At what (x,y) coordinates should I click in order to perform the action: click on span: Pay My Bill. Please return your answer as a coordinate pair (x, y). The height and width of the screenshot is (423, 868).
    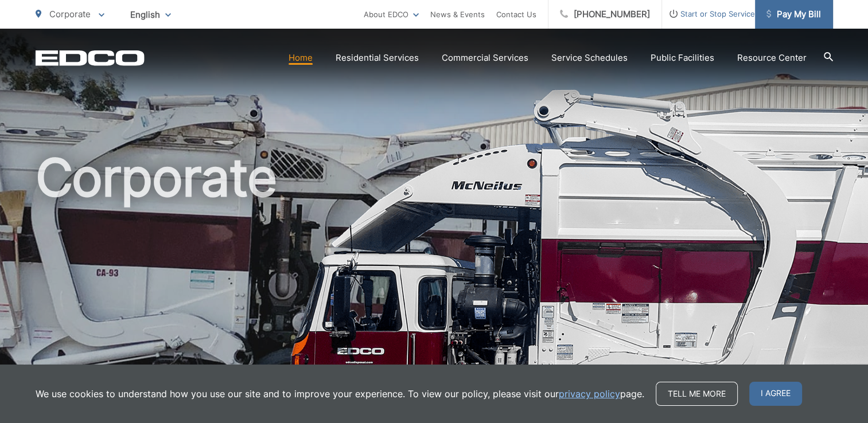
    Looking at the image, I should click on (793, 14).